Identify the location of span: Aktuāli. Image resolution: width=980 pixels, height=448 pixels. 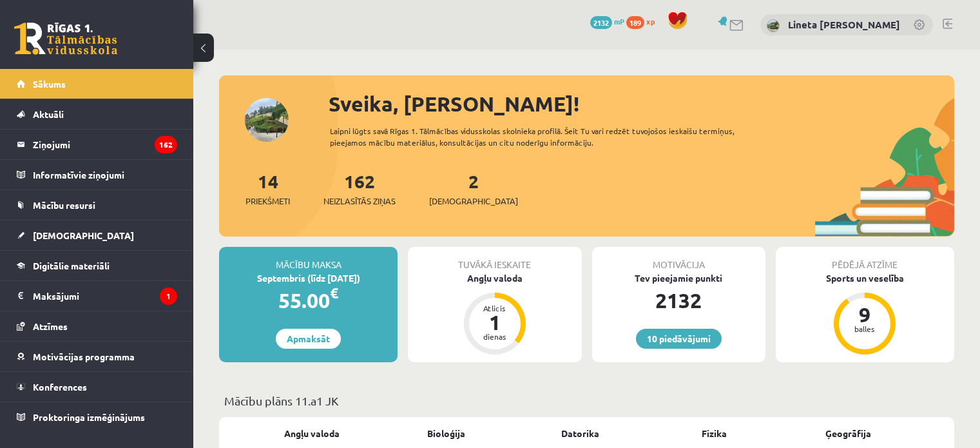
(48, 114).